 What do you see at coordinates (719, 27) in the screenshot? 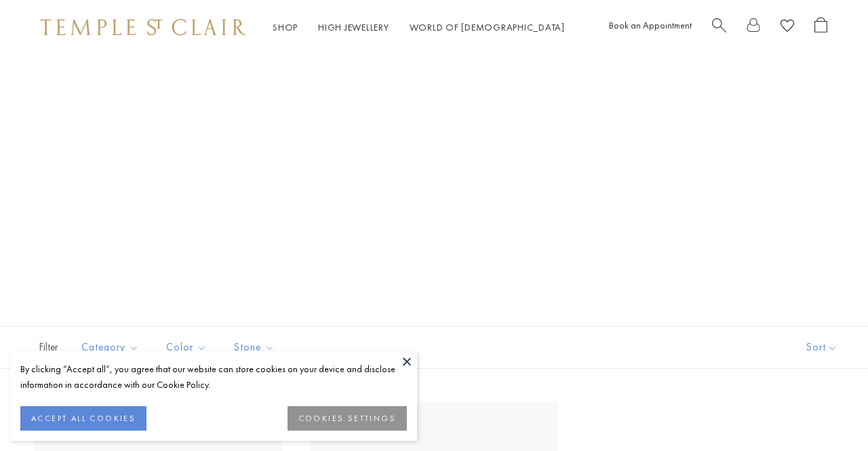
I see `a: Search` at bounding box center [719, 27].